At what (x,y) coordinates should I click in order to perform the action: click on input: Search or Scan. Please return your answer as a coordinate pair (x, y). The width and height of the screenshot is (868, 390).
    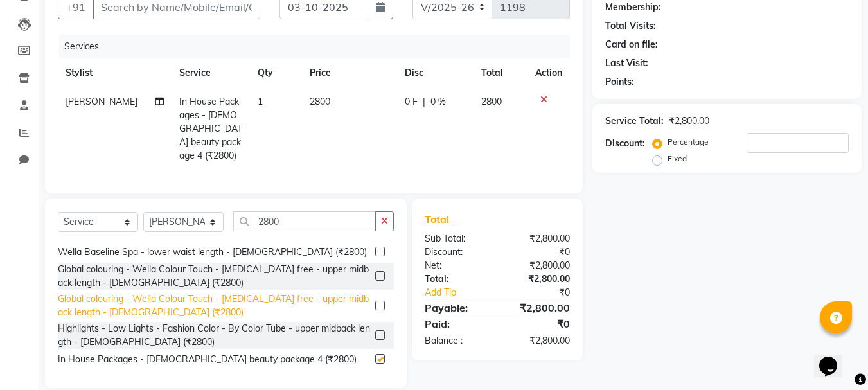
    Looking at the image, I should click on (304, 221).